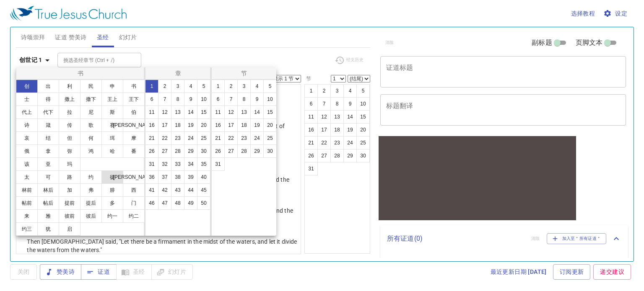  I want to click on button: 帖后, so click(48, 203).